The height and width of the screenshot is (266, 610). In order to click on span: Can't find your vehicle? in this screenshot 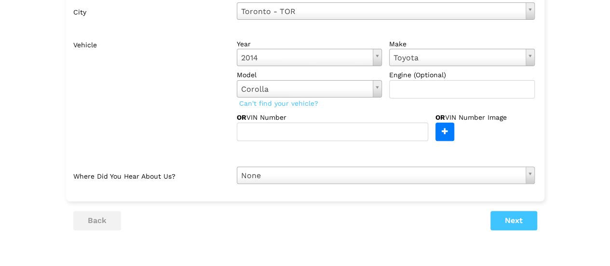, I will do `click(279, 103)`.